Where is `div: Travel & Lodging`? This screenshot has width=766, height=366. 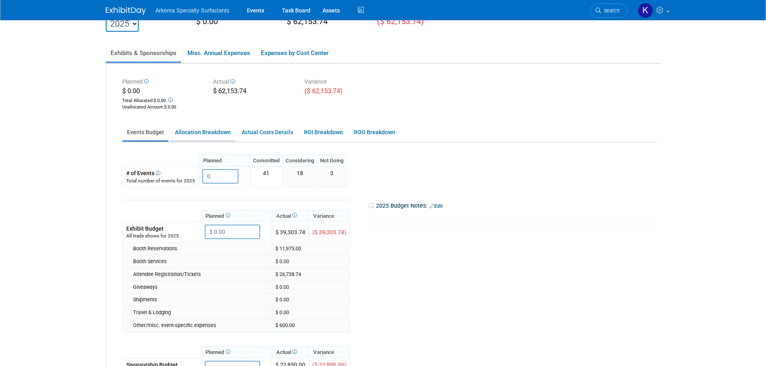
div: Travel & Lodging is located at coordinates (201, 313).